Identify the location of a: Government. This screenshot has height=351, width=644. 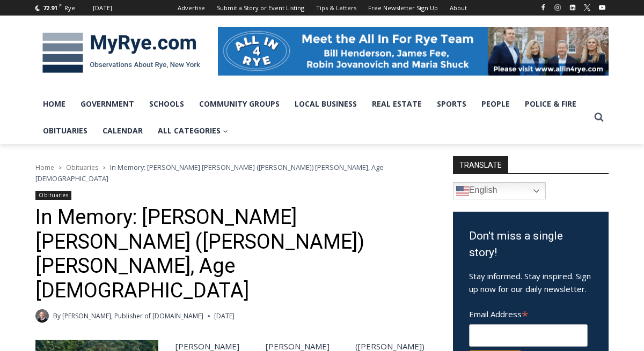
(107, 104).